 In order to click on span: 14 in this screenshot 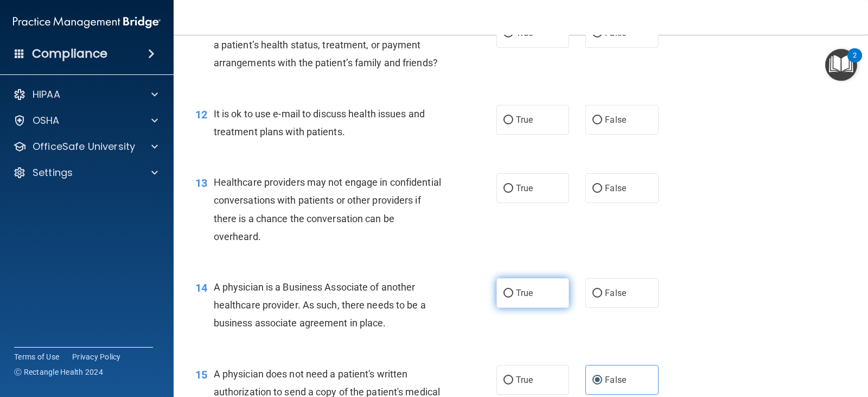, I will do `click(201, 288)`.